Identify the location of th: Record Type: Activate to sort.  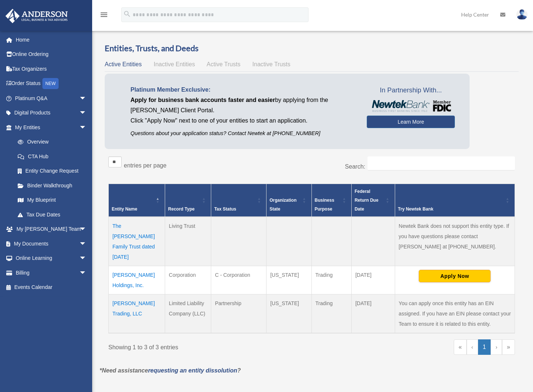
(188, 200).